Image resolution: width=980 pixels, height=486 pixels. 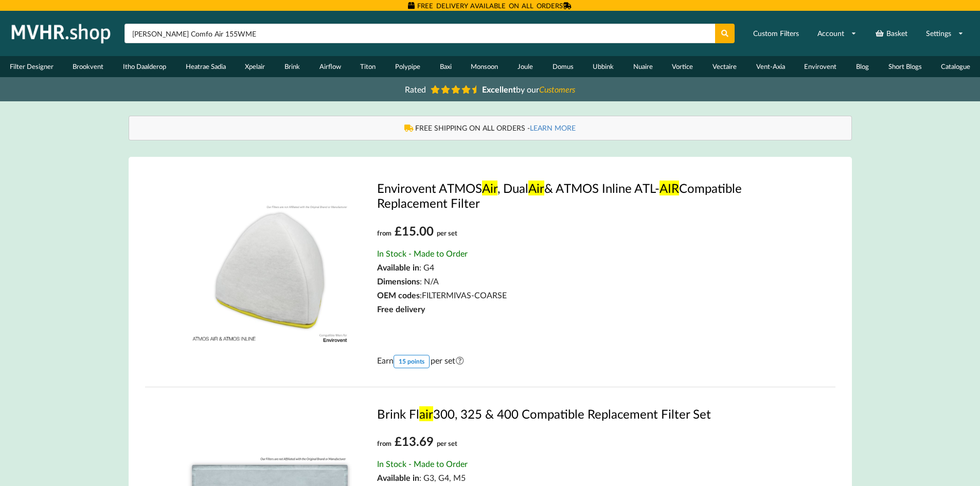 I want to click on span: OEM codes, so click(x=398, y=294).